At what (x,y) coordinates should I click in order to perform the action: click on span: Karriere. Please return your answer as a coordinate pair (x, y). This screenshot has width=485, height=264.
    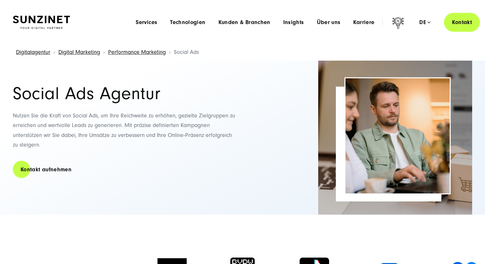
    Looking at the image, I should click on (363, 22).